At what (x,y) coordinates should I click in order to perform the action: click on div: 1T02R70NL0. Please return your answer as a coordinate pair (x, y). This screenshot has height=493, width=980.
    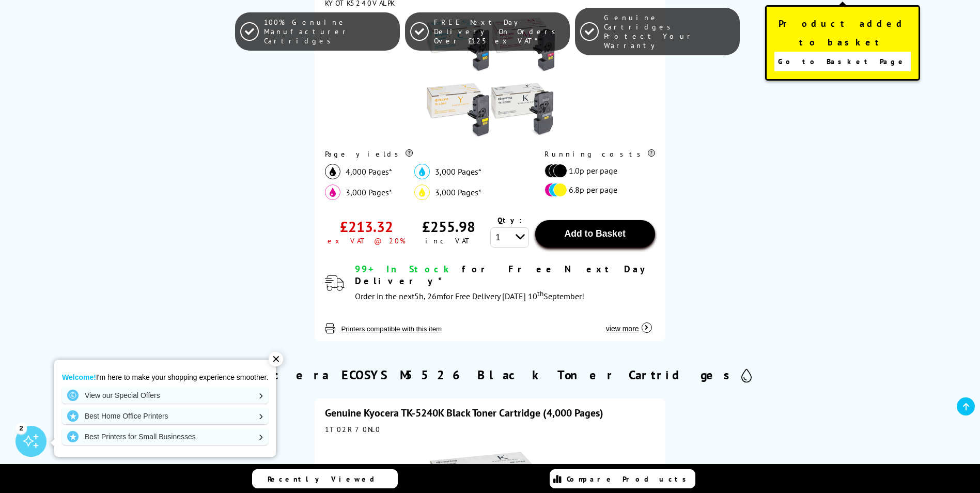
    Looking at the image, I should click on (489, 429).